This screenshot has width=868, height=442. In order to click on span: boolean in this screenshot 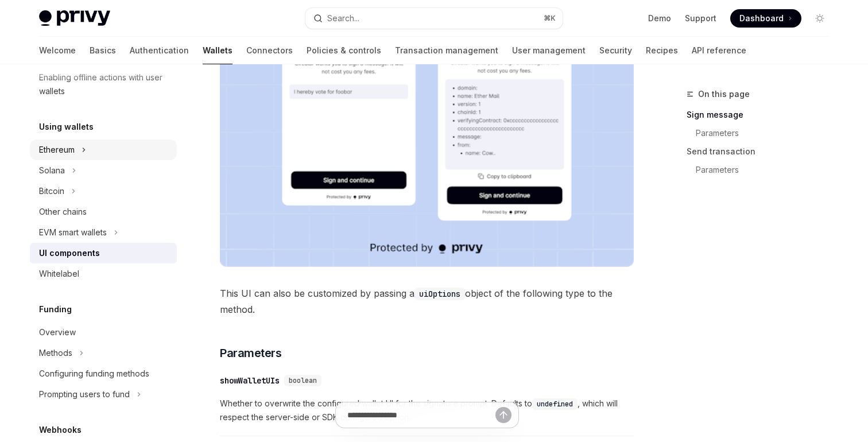, I will do `click(302, 381)`.